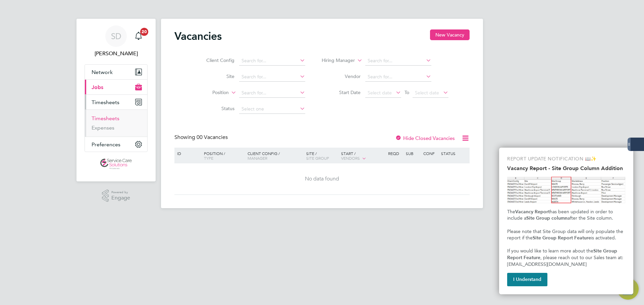  What do you see at coordinates (120, 192) in the screenshot?
I see `span: Powered by` at bounding box center [120, 192].